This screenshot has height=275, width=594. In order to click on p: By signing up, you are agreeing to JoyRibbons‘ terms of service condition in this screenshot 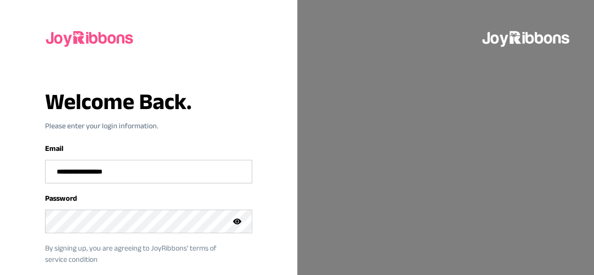, I will do `click(141, 254)`.